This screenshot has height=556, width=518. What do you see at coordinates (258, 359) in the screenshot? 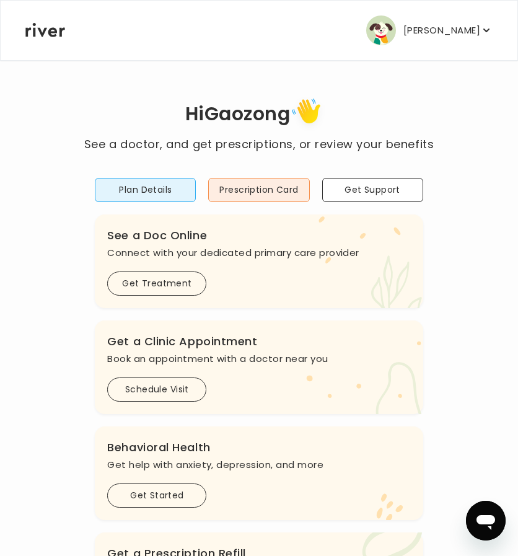
I see `p: Book an appointment with a doctor near you` at bounding box center [258, 359].